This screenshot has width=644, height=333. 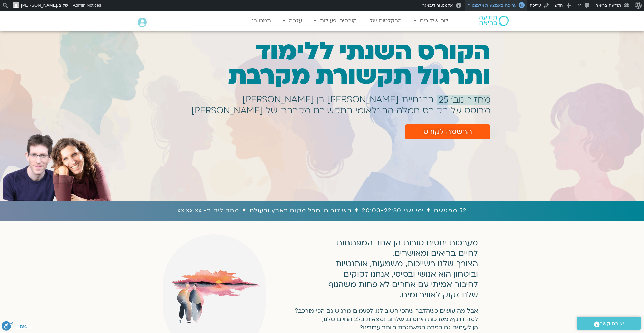 I want to click on p: מערכות יחסים טובות הן אחד המפתחות לחיים בריאים ומאושרים. הצורך שלנו בשייכות, משמעות, אותנטיות ובי..., so click(x=400, y=269).